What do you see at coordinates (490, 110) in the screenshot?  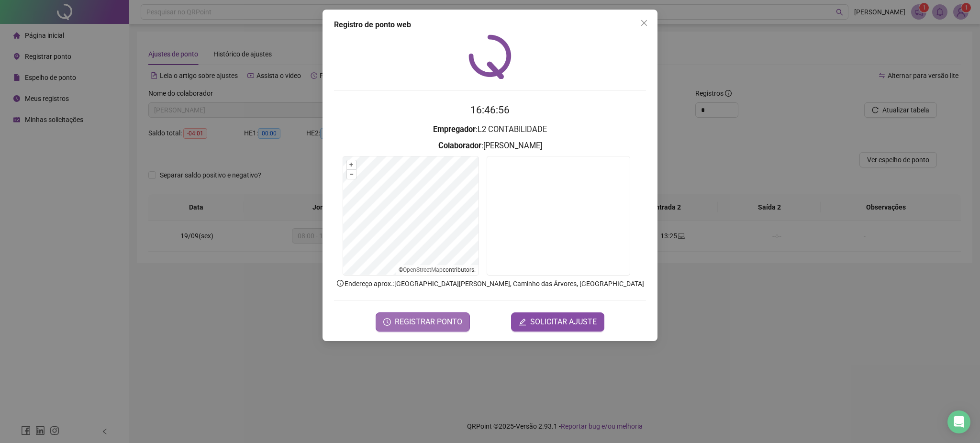 I see `time: 16:46:56` at bounding box center [490, 110].